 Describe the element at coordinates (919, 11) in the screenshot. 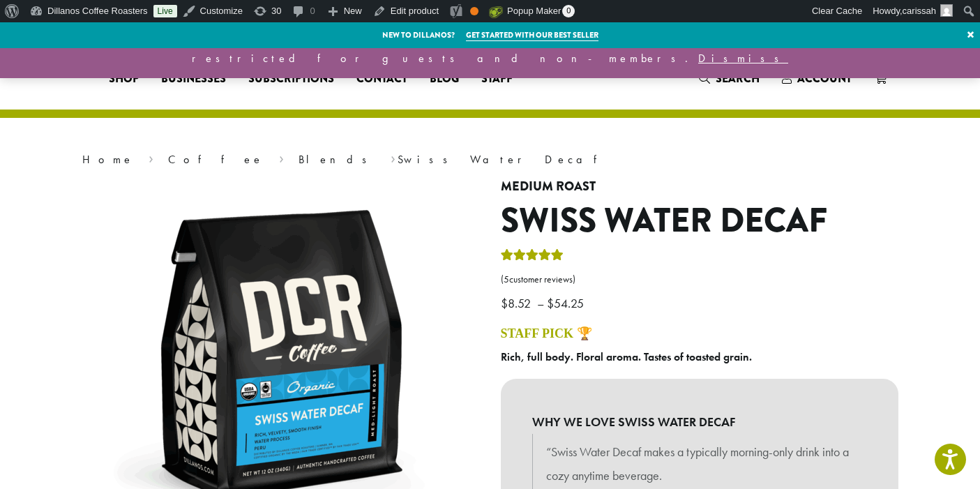

I see `span: carissah` at that location.